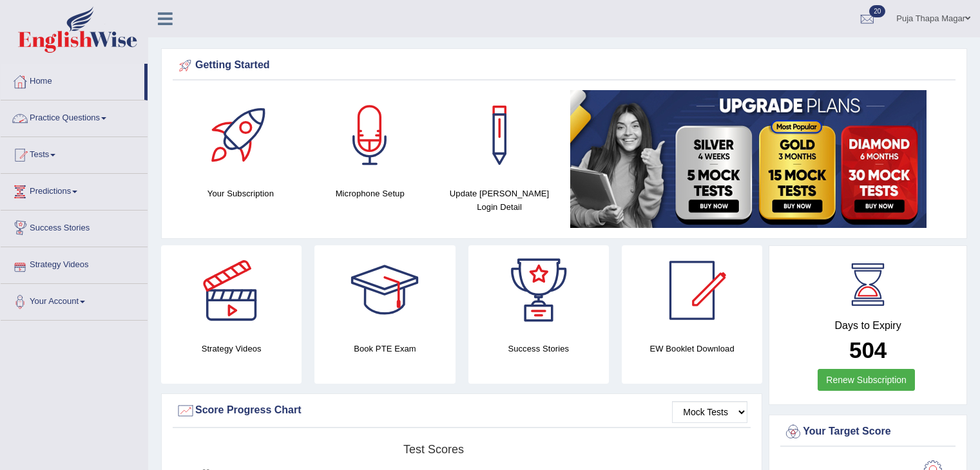 The width and height of the screenshot is (980, 470). Describe the element at coordinates (748, 159) in the screenshot. I see `img: small5.jpg` at that location.